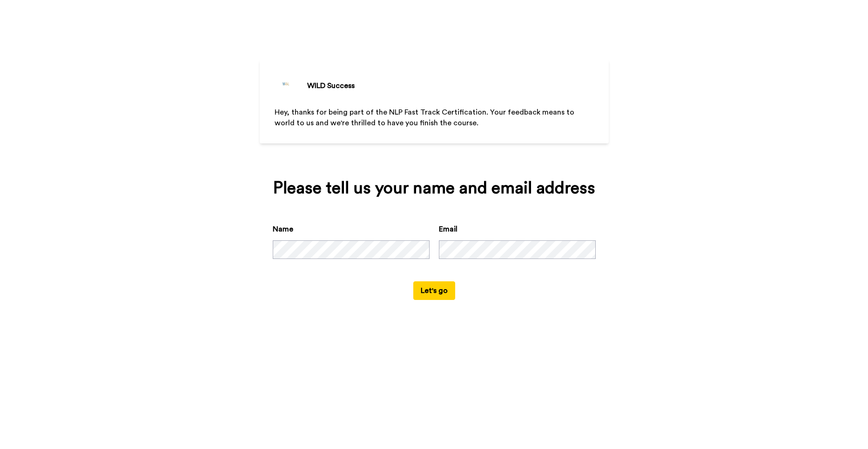 The height and width of the screenshot is (449, 868). I want to click on label: Email, so click(448, 229).